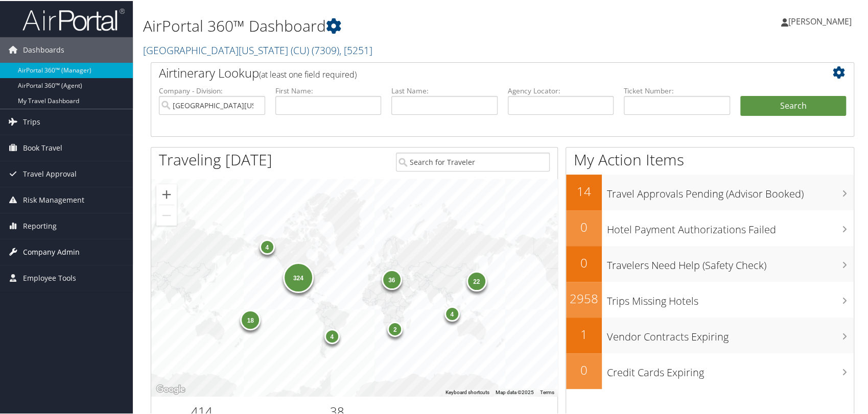 This screenshot has height=414, width=868. I want to click on h2: 1, so click(584, 334).